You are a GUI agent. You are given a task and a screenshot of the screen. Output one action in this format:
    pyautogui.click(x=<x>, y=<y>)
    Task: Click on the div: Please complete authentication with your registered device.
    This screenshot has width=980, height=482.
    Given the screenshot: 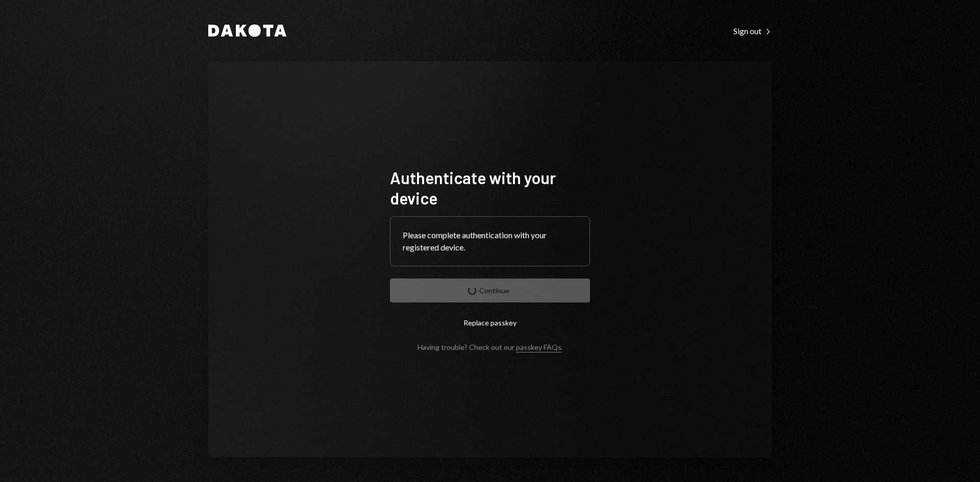 What is the action you would take?
    pyautogui.click(x=490, y=241)
    